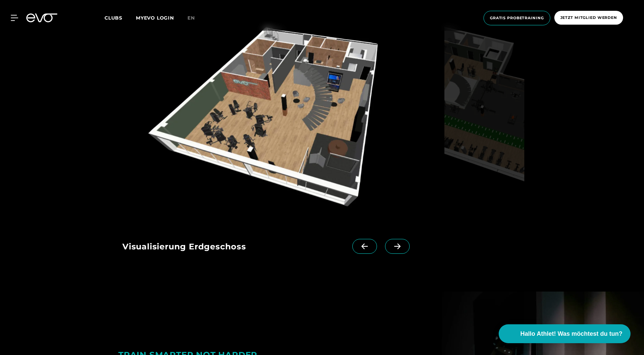  I want to click on a: Gratis Probetraining, so click(517, 18).